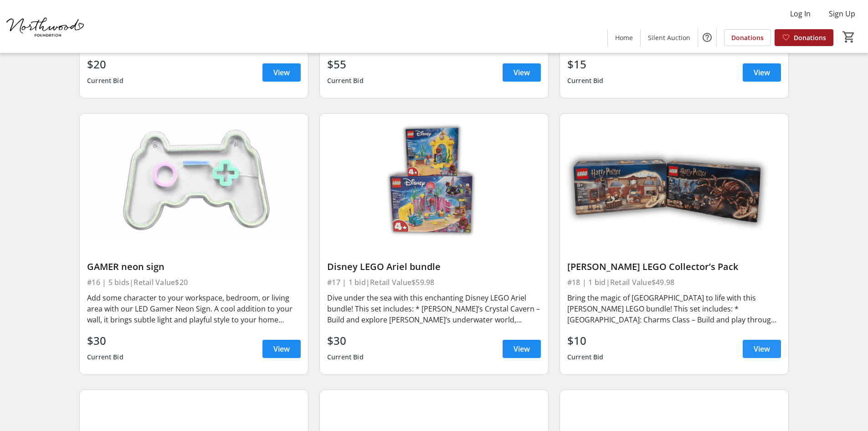 Image resolution: width=868 pixels, height=431 pixels. I want to click on img: Northwood Foundation's Logo, so click(46, 27).